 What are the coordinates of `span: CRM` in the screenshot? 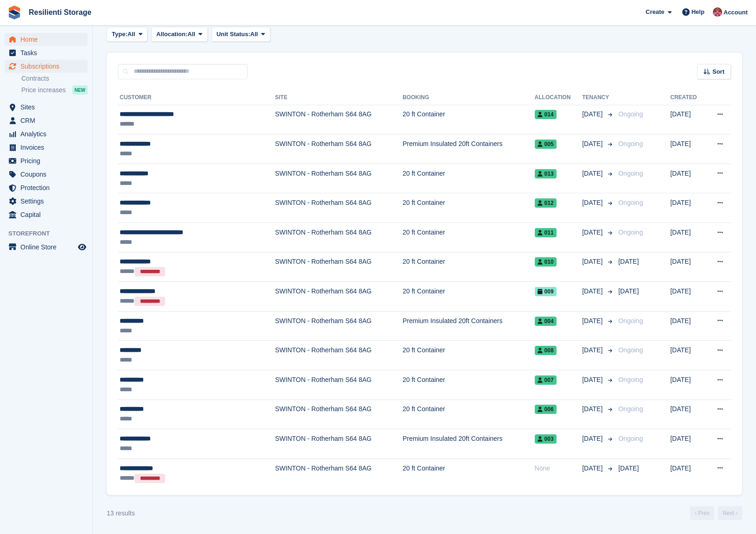 It's located at (48, 120).